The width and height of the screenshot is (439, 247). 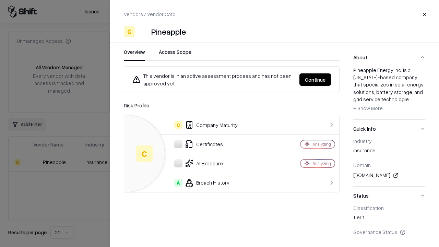 What do you see at coordinates (389, 141) in the screenshot?
I see `div: Industry` at bounding box center [389, 141].